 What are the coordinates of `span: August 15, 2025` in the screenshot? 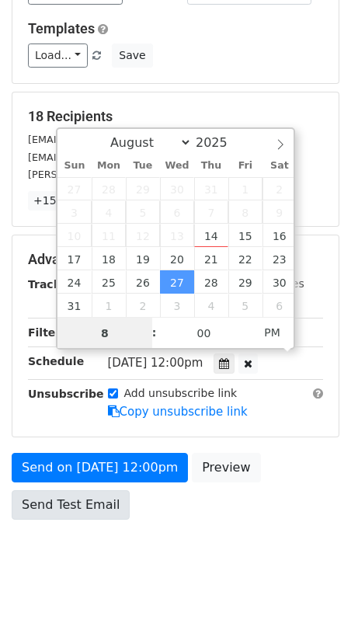 It's located at (246, 235).